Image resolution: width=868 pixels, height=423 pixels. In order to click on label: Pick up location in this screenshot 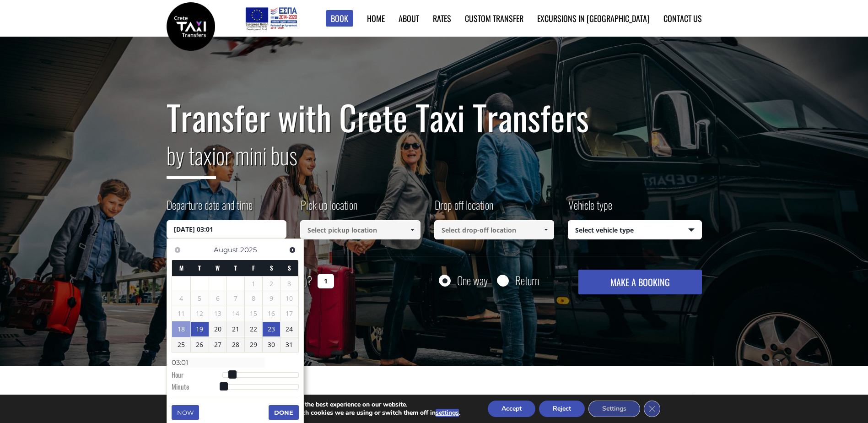, I will do `click(329, 208)`.